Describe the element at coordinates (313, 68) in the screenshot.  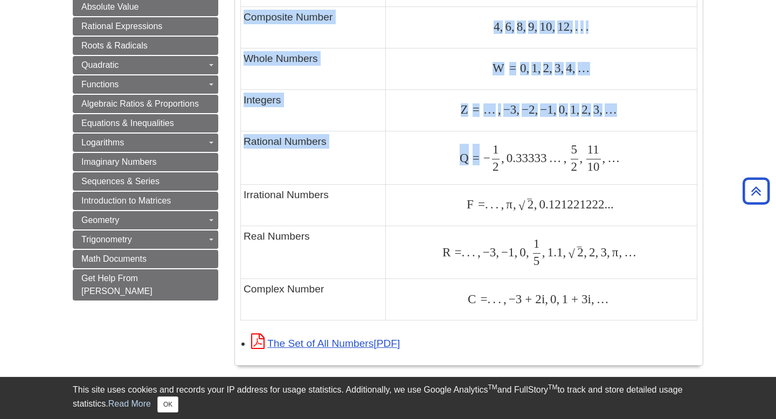
I see `td: Whole Numbers` at that location.